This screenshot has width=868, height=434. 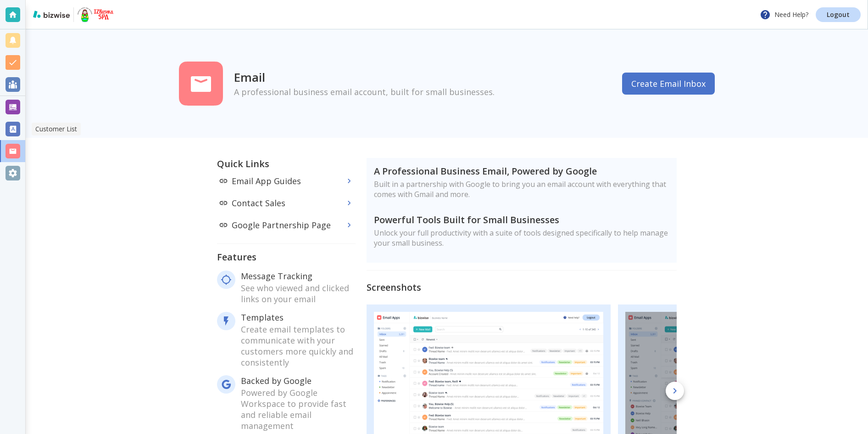 What do you see at coordinates (838, 15) in the screenshot?
I see `a: Logout` at bounding box center [838, 15].